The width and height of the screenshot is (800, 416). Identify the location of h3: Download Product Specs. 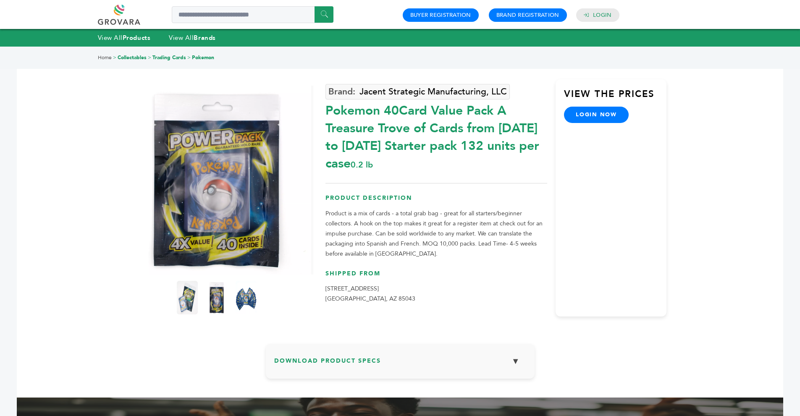
(400, 365).